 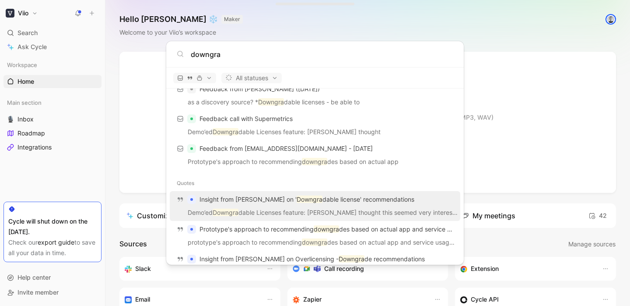 I want to click on span: All statuses, so click(x=252, y=78).